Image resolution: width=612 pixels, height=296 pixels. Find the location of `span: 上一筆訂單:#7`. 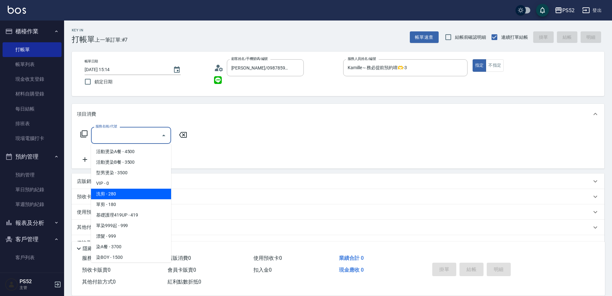

span: 上一筆訂單:#7 is located at coordinates (111, 40).